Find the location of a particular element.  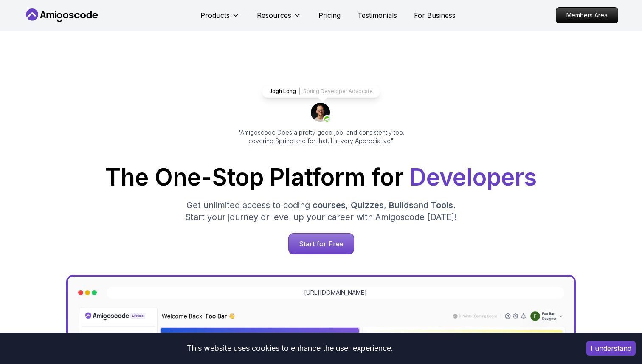

p: Jogh Long is located at coordinates (282, 91).